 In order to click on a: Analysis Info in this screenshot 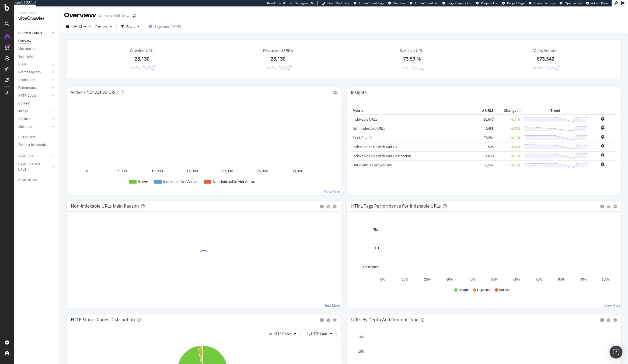, I will do `click(37, 180)`.